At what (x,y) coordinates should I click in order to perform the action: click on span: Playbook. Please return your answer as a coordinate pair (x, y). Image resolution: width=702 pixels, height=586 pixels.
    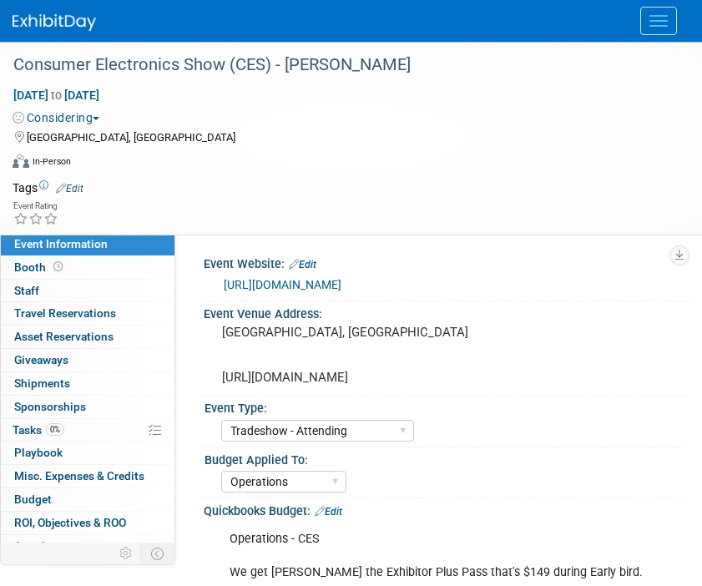
    Looking at the image, I should click on (38, 452).